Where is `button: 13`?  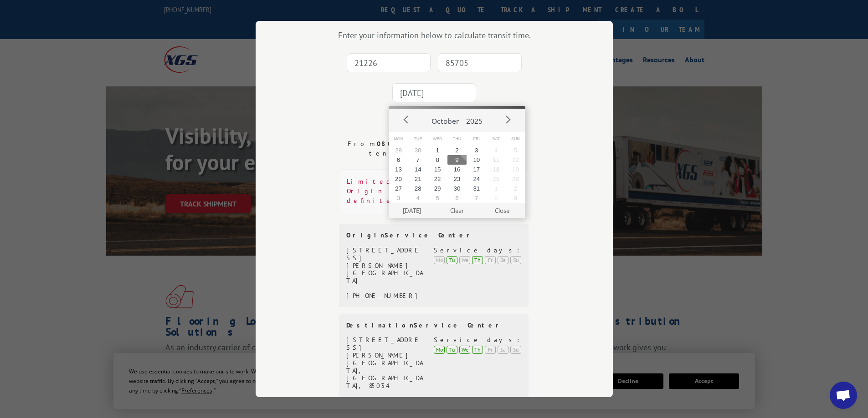 button: 13 is located at coordinates (398, 170).